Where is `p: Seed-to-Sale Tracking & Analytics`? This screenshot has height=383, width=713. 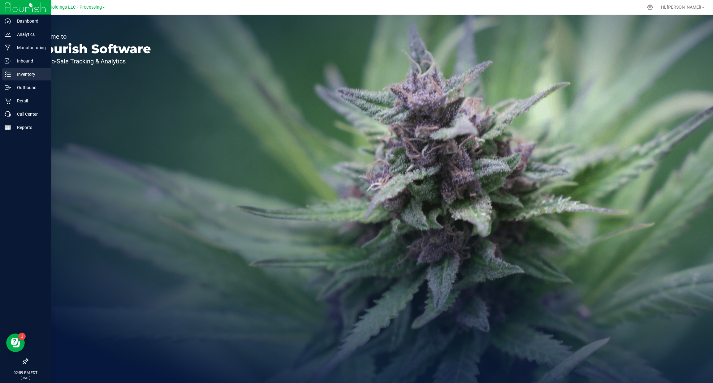
p: Seed-to-Sale Tracking & Analytics is located at coordinates (92, 61).